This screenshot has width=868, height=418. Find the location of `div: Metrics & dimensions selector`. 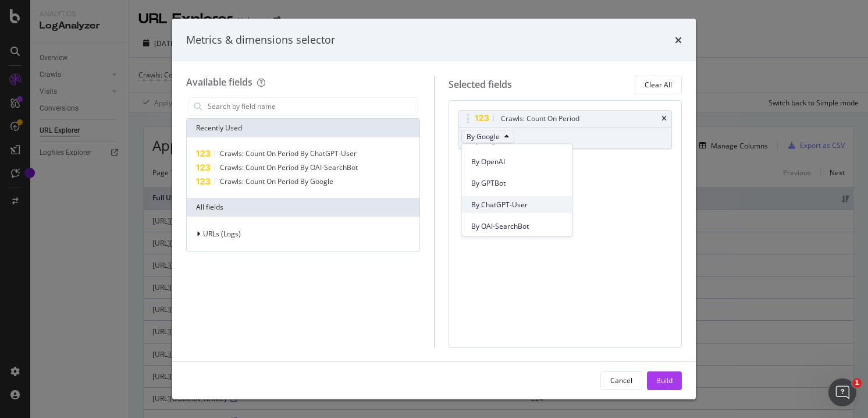

div: Metrics & dimensions selector is located at coordinates (261, 40).